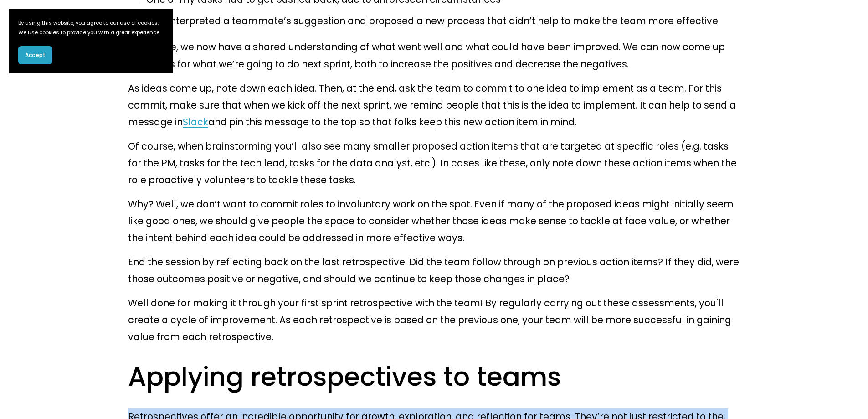 The image size is (868, 419). I want to click on p: Of course, when brainstorming you’ll also see many smaller proposed action items that are targete..., so click(433, 163).